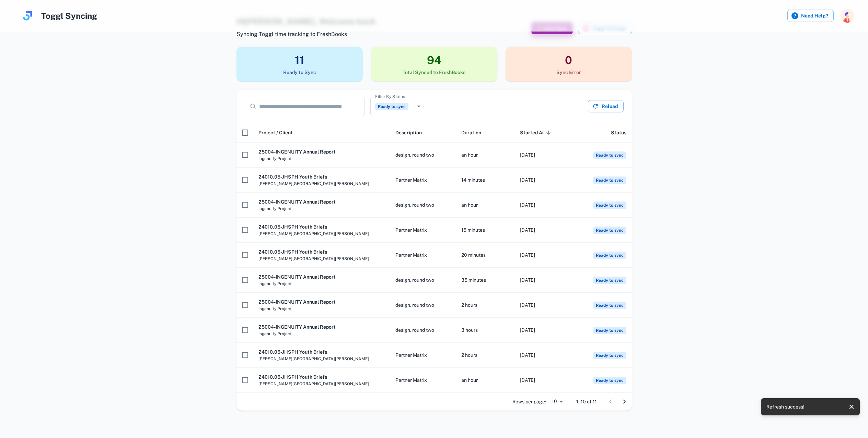 The width and height of the screenshot is (868, 438). I want to click on button: Reload, so click(606, 106).